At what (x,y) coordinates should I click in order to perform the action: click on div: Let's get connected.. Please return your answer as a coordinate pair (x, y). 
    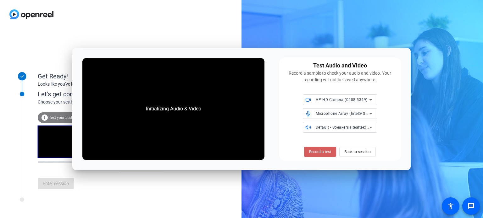
    Looking at the image, I should click on (107, 94).